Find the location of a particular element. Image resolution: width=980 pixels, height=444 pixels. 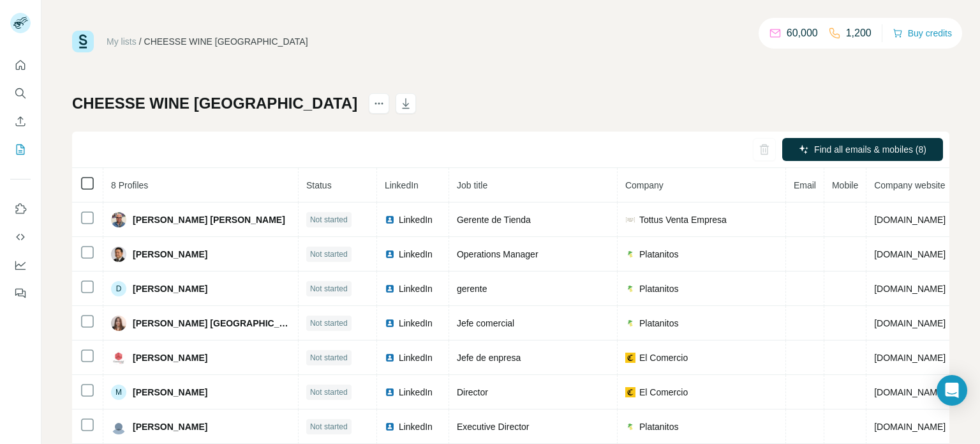

span: Tottus Venta Empresa is located at coordinates (682, 220).